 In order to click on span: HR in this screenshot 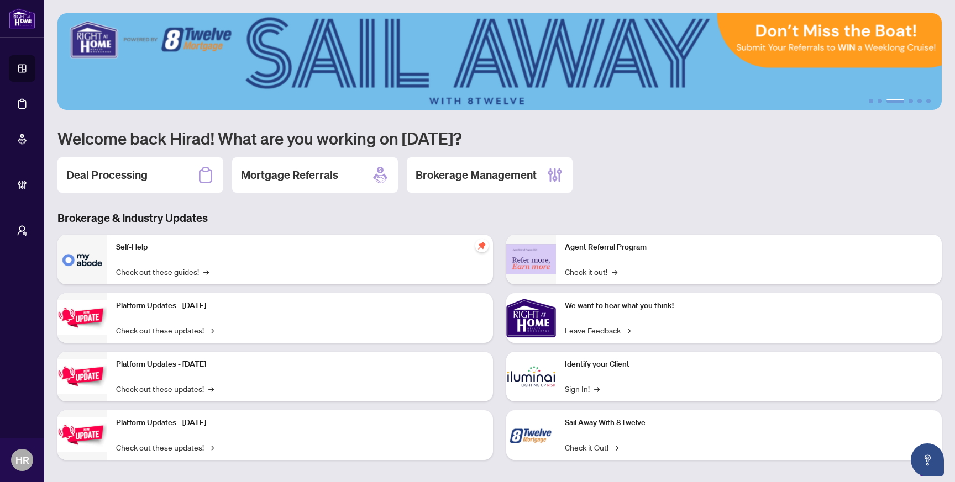, I will do `click(22, 460)`.